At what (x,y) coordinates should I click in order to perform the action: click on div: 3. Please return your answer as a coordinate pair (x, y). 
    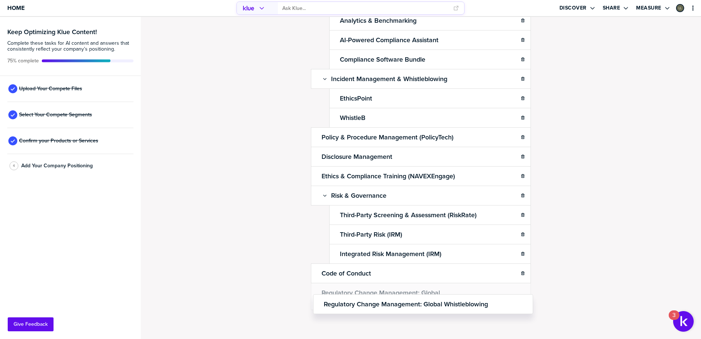
    Looking at the image, I should click on (674, 320).